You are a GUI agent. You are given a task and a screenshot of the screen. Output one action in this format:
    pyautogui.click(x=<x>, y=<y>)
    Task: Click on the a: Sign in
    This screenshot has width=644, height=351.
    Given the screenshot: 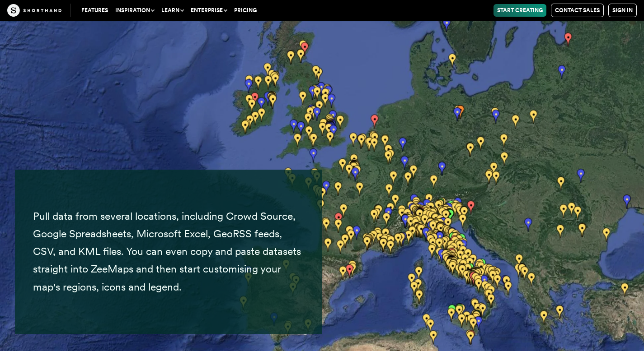 What is the action you would take?
    pyautogui.click(x=622, y=10)
    